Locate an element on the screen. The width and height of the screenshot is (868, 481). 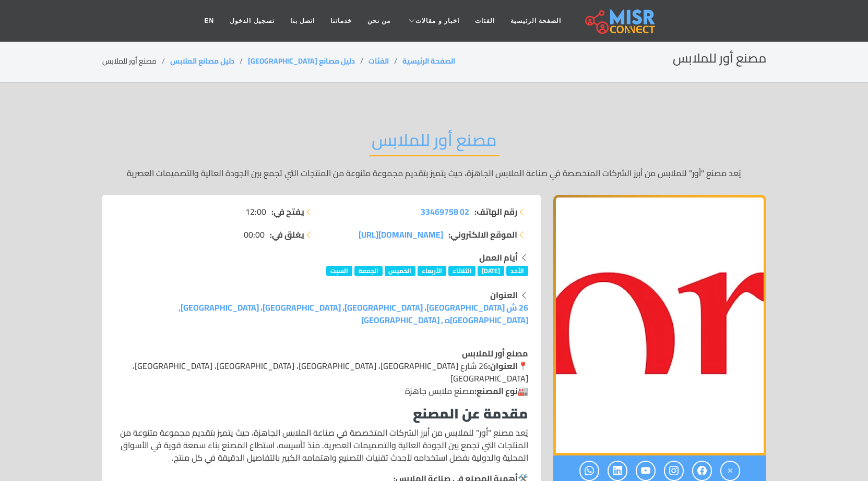
img: مصنع أور للملابس is located at coordinates (659, 325).